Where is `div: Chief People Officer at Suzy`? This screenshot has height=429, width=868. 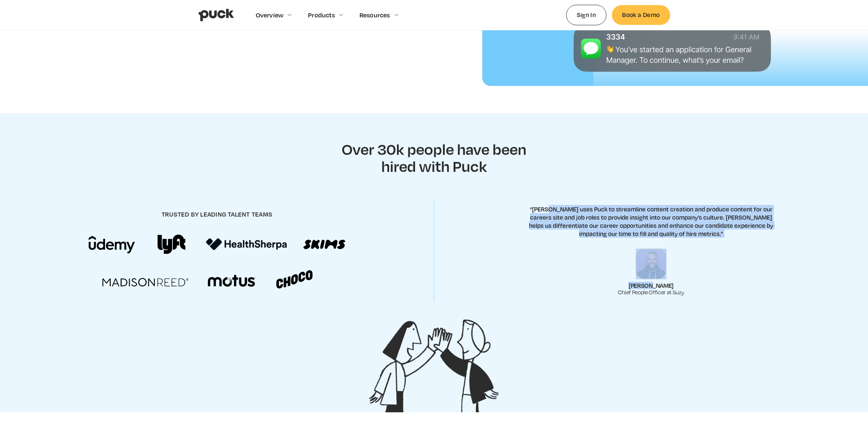 div: Chief People Officer at Suzy is located at coordinates (650, 292).